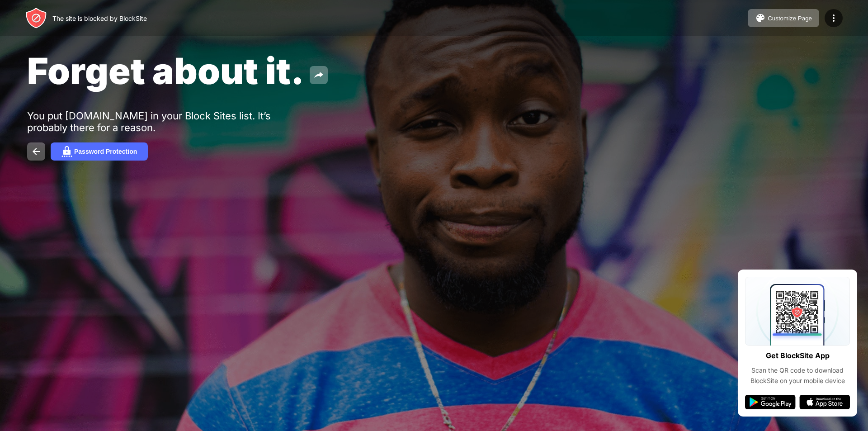  What do you see at coordinates (36, 152) in the screenshot?
I see `img: back.svg` at bounding box center [36, 152].